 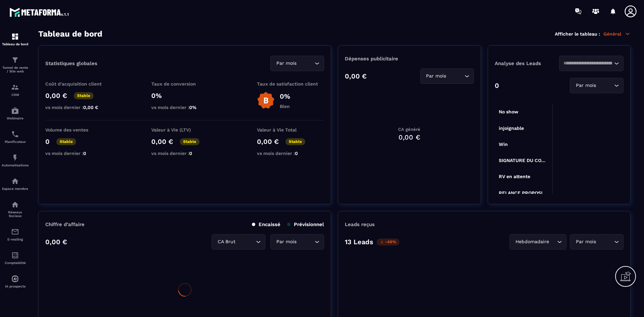 What do you see at coordinates (79, 84) in the screenshot?
I see `p: Coût d'acquisition client` at bounding box center [79, 84].